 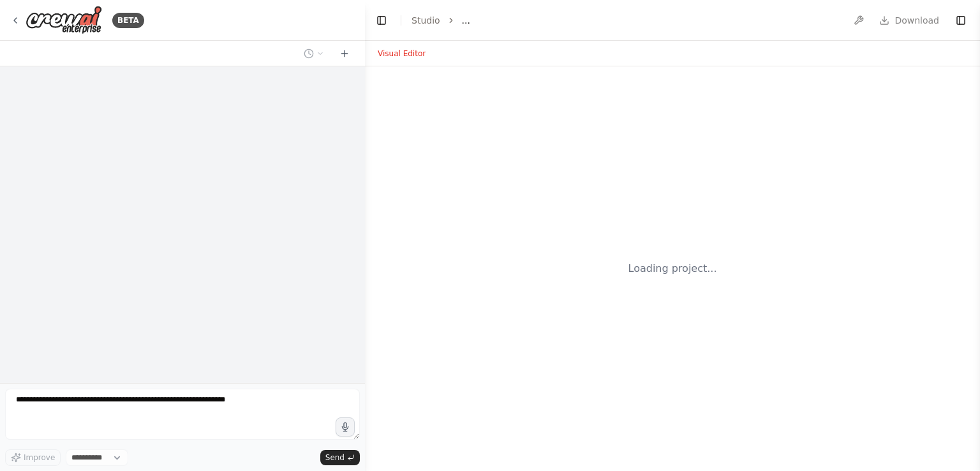 What do you see at coordinates (345, 427) in the screenshot?
I see `button: Click to speak your automation idea` at bounding box center [345, 427].